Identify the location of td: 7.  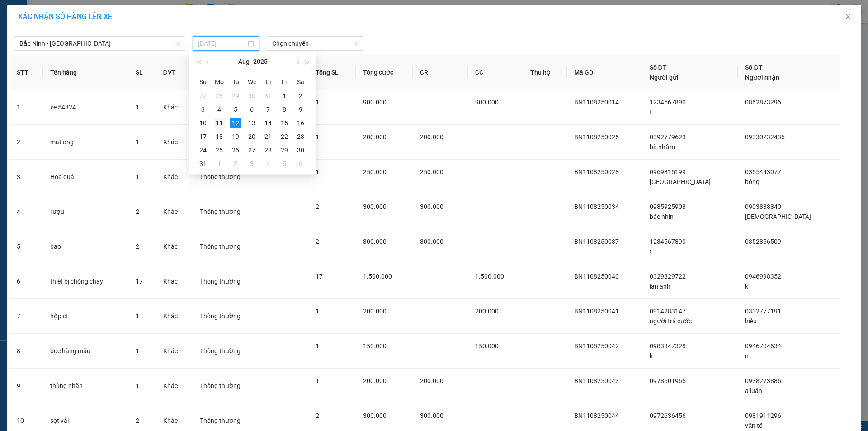
(27, 316).